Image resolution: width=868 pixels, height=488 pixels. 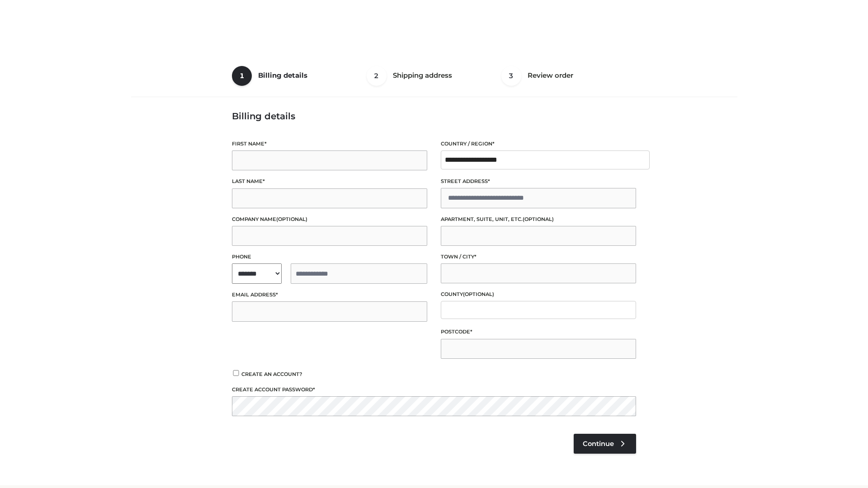 What do you see at coordinates (330, 182) in the screenshot?
I see `label: Last name` at bounding box center [330, 182].